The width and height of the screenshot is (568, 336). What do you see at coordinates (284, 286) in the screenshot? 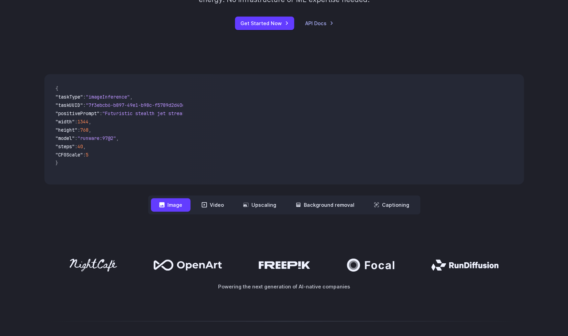
I see `p: Powering the next generation of AI-native companies` at bounding box center [284, 286].